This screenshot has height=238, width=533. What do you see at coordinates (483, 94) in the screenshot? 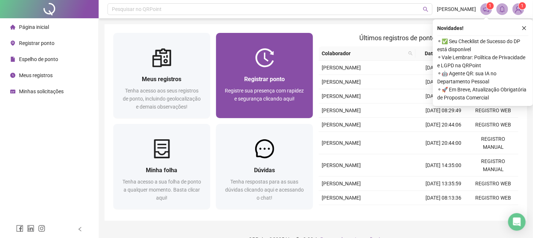
I see `span: ⚬ 🚀 Em Breve, Atualização Obrigatória de Proposta Comercial` at bounding box center [483, 94].